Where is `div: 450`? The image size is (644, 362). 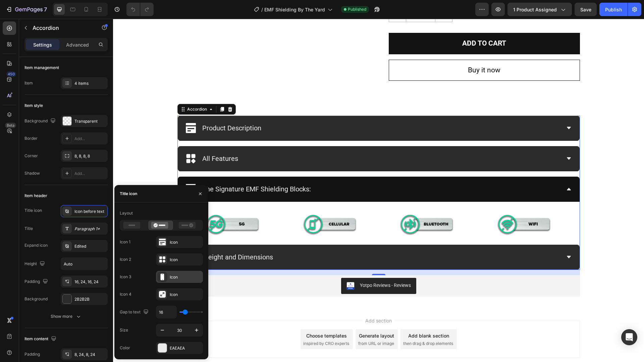
div: 450 is located at coordinates (11, 74).